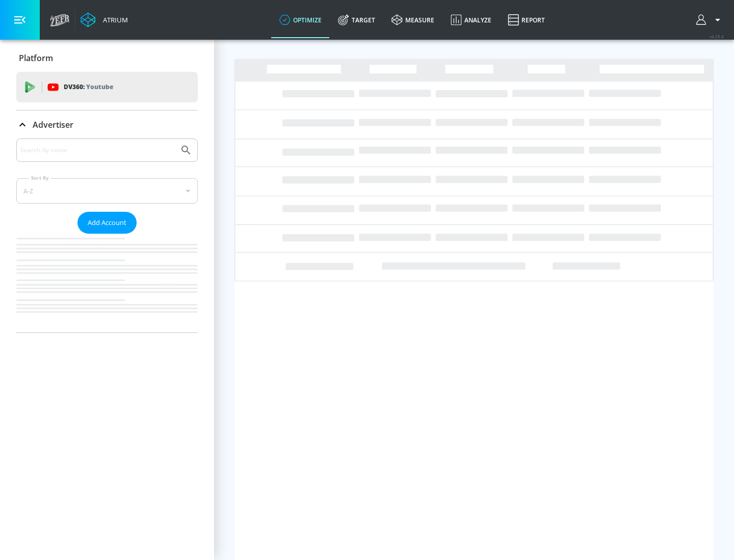 The image size is (734, 560). What do you see at coordinates (107, 222) in the screenshot?
I see `button: Add Account` at bounding box center [107, 222].